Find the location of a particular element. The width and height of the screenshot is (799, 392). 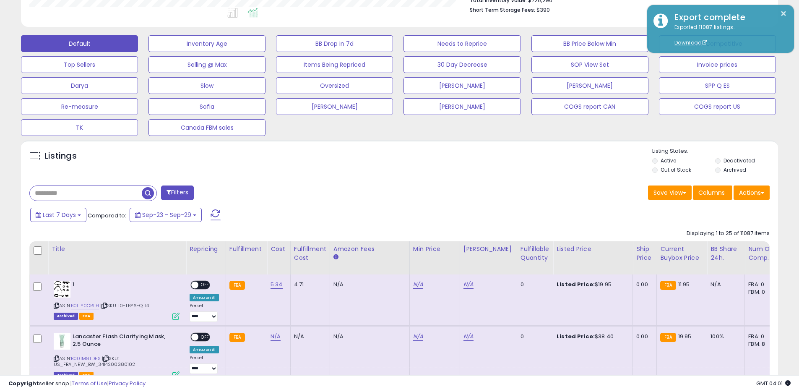

label: Out of Stock is located at coordinates (676, 169).